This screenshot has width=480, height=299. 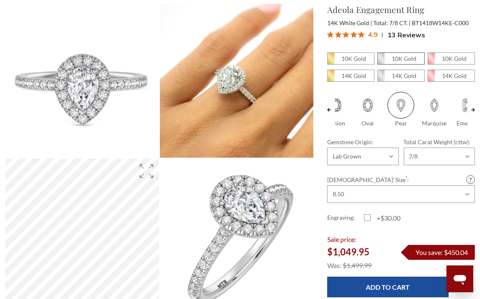 What do you see at coordinates (451, 75) in the screenshot?
I see `span: 14K Rose Gold` at bounding box center [451, 75].